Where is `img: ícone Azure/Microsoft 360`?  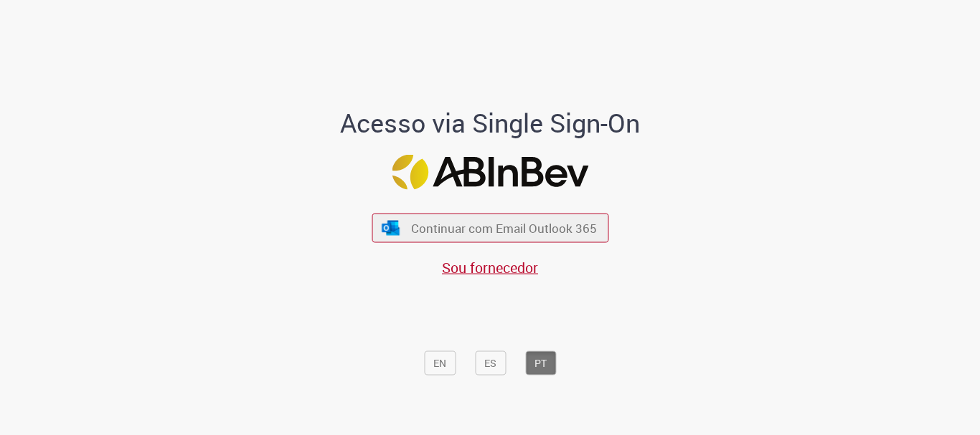 img: ícone Azure/Microsoft 360 is located at coordinates (391, 227).